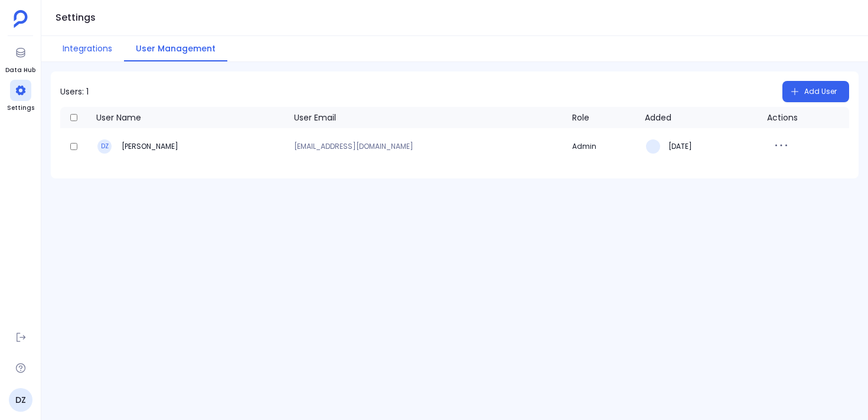 The image size is (868, 420). Describe the element at coordinates (21, 96) in the screenshot. I see `a: Settings` at that location.